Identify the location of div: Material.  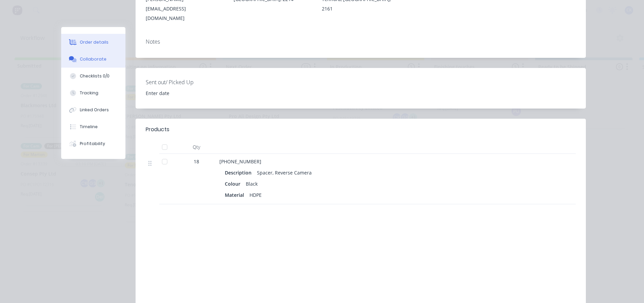
(235, 195).